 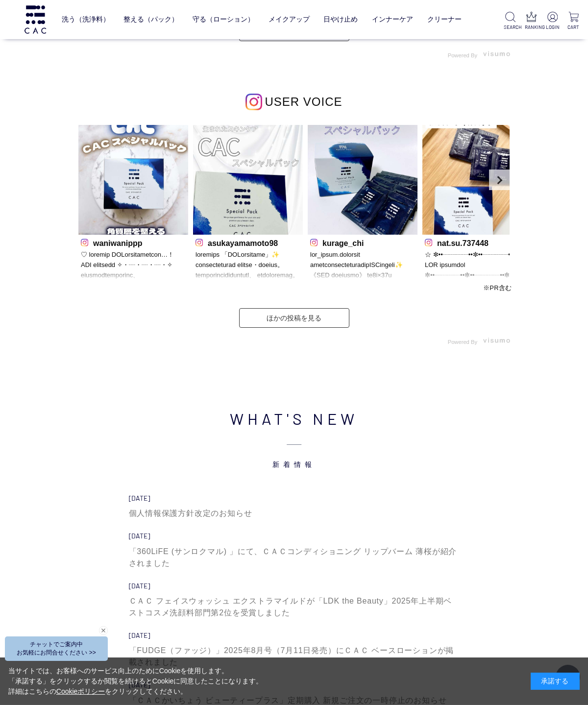 I want to click on a: 洗う（洗浄料）, so click(x=86, y=19).